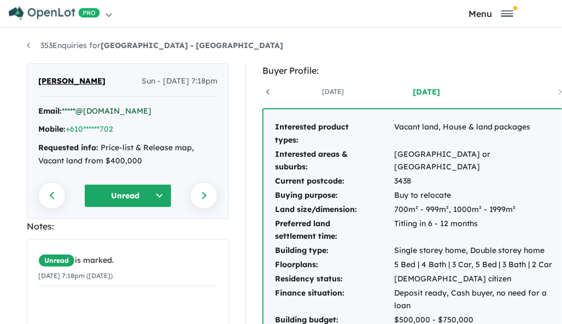  What do you see at coordinates (473, 265) in the screenshot?
I see `td: 5 Bed | 4 Bath | 3 Car, 5 Bed | 3 Bath | 2 Car` at bounding box center [473, 265].